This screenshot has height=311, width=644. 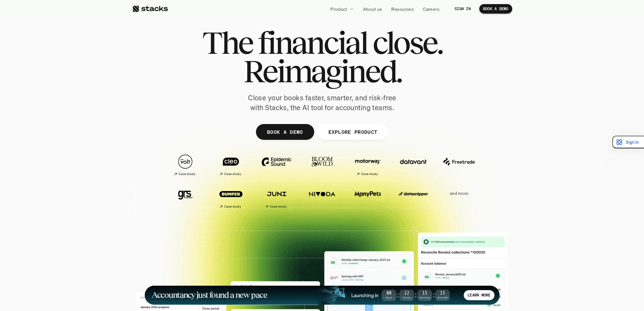 I want to click on p: Careers, so click(x=431, y=9).